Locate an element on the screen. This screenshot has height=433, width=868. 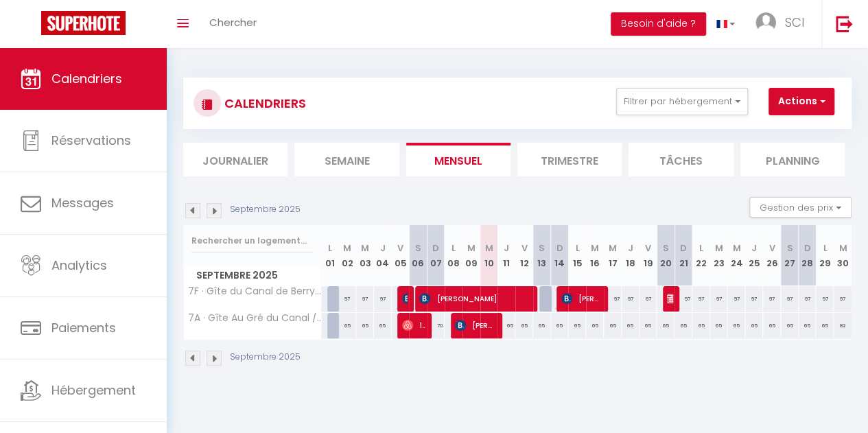
span: Analytics is located at coordinates (79, 265).